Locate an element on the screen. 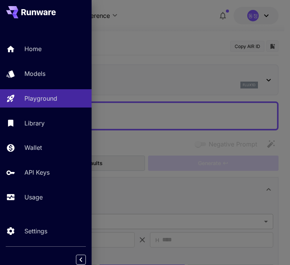  p: Wallet is located at coordinates (33, 148).